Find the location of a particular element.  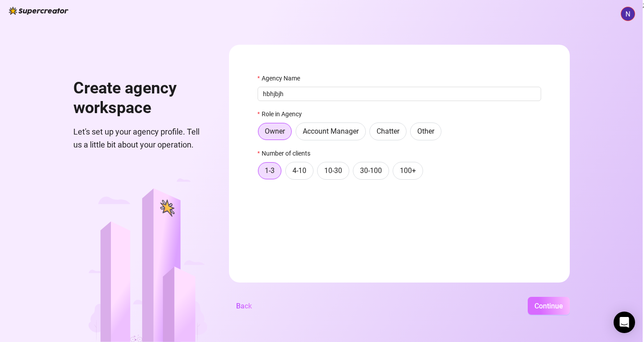

label: Agency Name is located at coordinates (281, 79).